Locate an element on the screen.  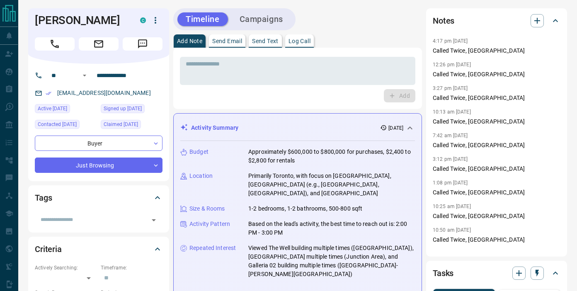
p: Based on the lead's activity, the best time to reach out is: 2:00 PM - 3:00 PM is located at coordinates (332, 229).